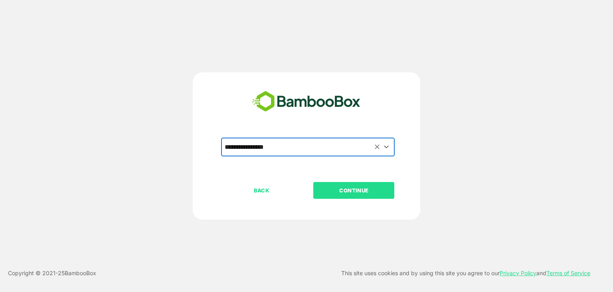  I want to click on a: Terms of Service, so click(569, 272).